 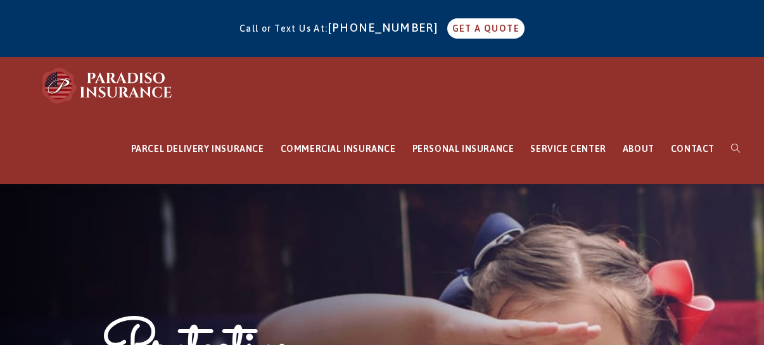 I want to click on a: CONTACT, so click(x=692, y=149).